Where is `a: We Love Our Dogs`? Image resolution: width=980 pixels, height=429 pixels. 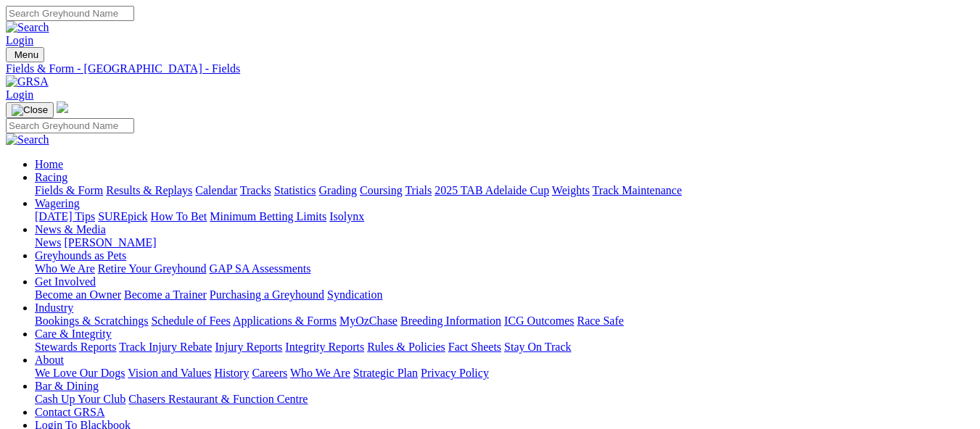 a: We Love Our Dogs is located at coordinates (80, 373).